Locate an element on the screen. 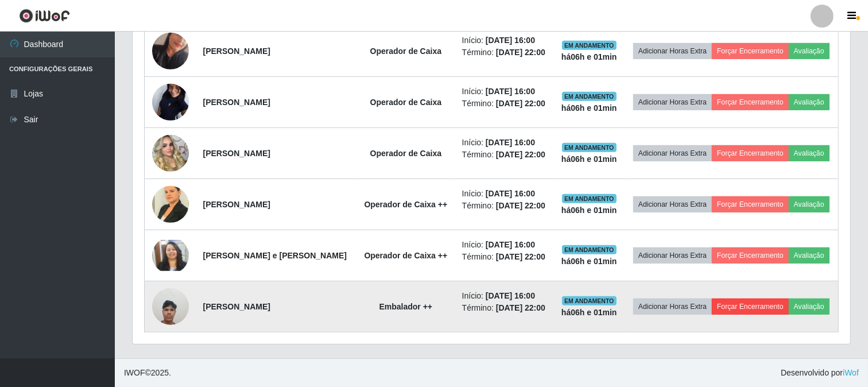 The height and width of the screenshot is (387, 868). img: 1756310362106.jpeg is located at coordinates (170, 256).